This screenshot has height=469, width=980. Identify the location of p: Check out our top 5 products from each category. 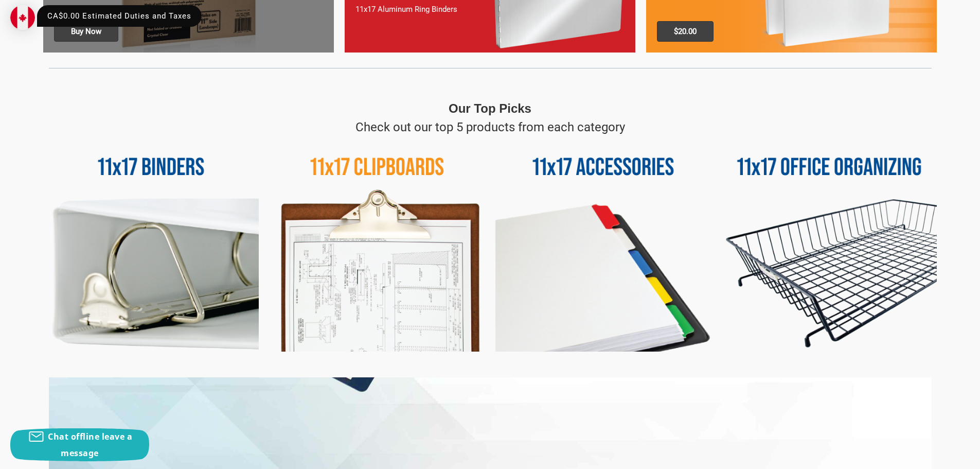
(490, 127).